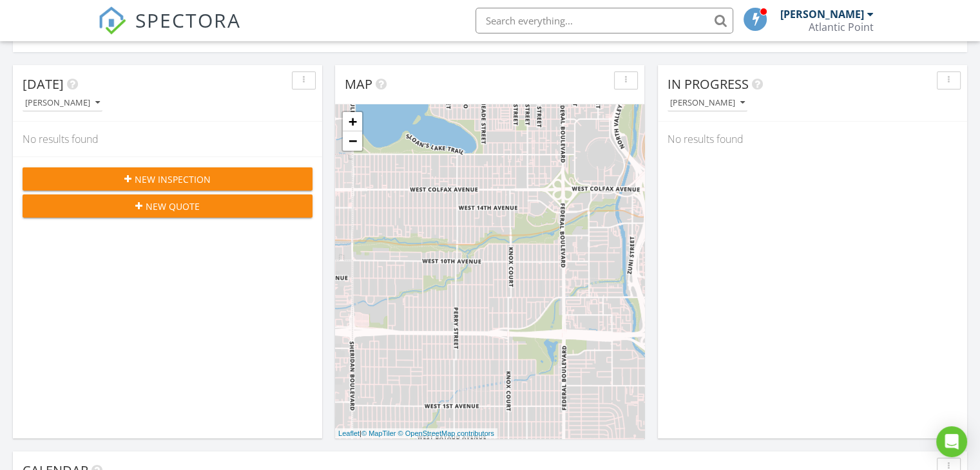 The image size is (980, 470). What do you see at coordinates (841, 27) in the screenshot?
I see `div: Atlantic Point` at bounding box center [841, 27].